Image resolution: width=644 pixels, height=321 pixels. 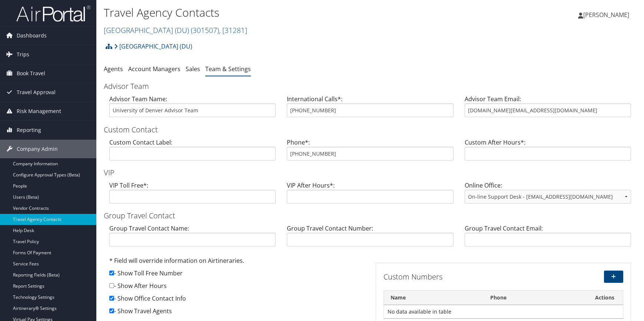 What do you see at coordinates (547, 152) in the screenshot?
I see `div: Custom After Hours*:` at bounding box center [547, 152].